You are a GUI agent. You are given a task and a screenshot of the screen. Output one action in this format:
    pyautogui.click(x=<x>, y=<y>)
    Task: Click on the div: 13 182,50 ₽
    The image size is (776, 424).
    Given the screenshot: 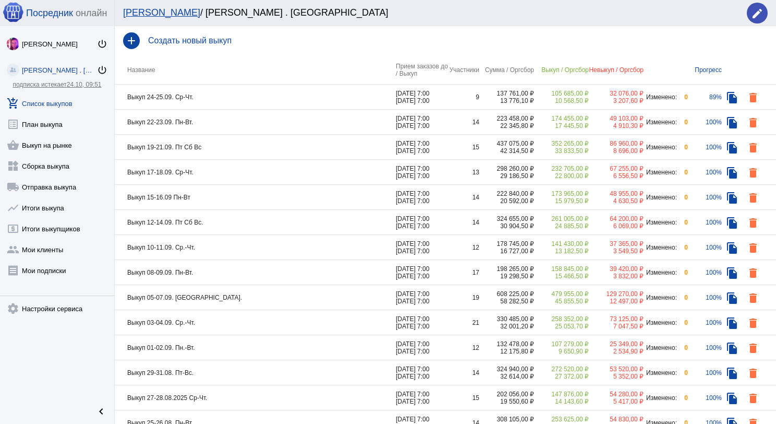 What is the action you would take?
    pyautogui.click(x=561, y=251)
    